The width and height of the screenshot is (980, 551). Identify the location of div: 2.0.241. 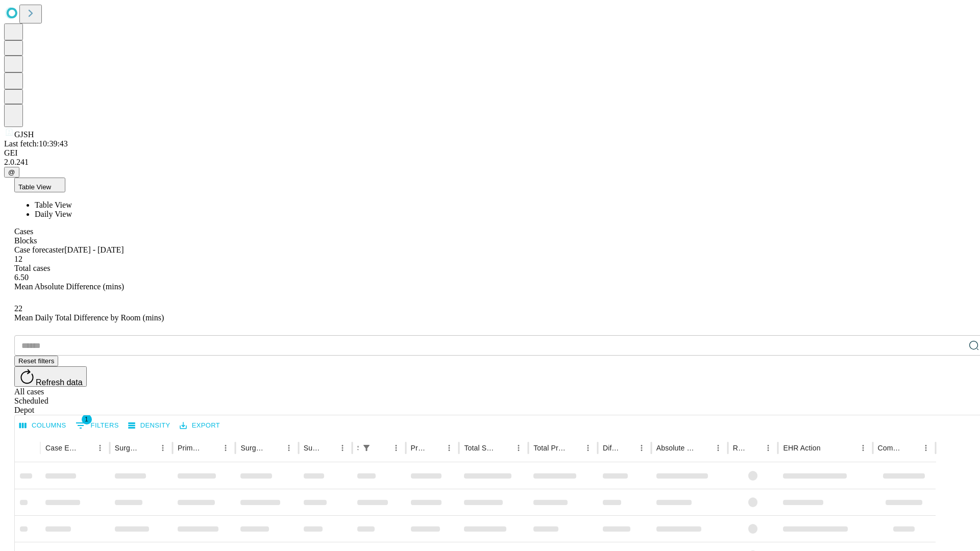
(490, 162).